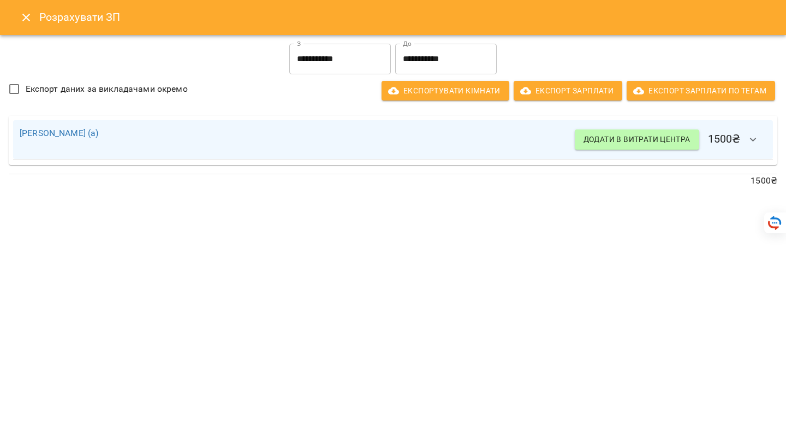  Describe the element at coordinates (637, 139) in the screenshot. I see `button: Додати в витрати центра` at that location.